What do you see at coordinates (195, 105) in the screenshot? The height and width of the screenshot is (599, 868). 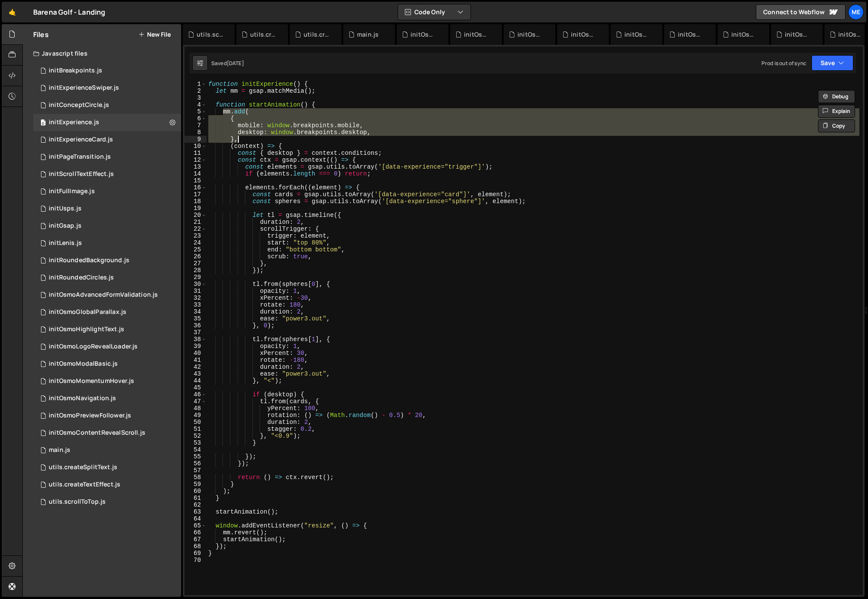 I see `div: 4` at bounding box center [195, 105].